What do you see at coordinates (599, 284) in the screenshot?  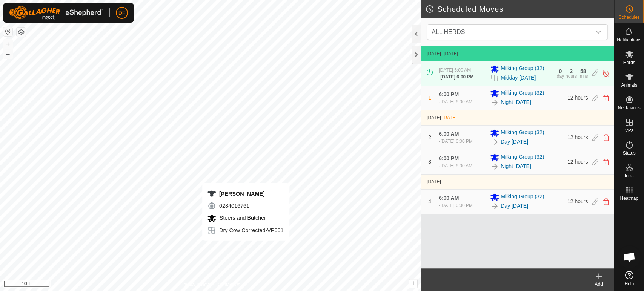 I see `div: Add` at bounding box center [599, 284].